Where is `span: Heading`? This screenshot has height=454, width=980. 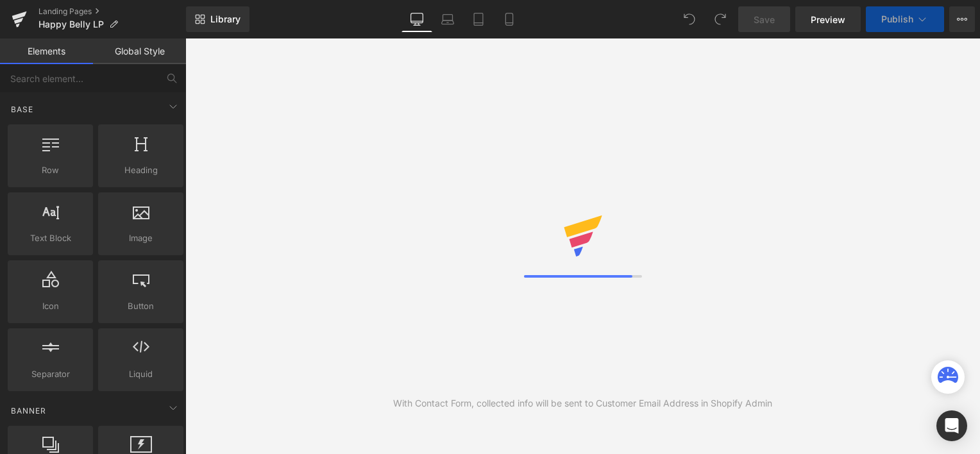
span: Heading is located at coordinates (140, 170).